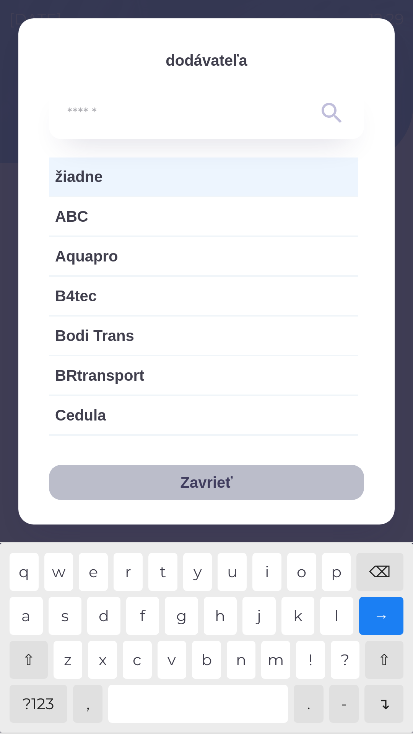  I want to click on div: Bodi Trans, so click(203, 336).